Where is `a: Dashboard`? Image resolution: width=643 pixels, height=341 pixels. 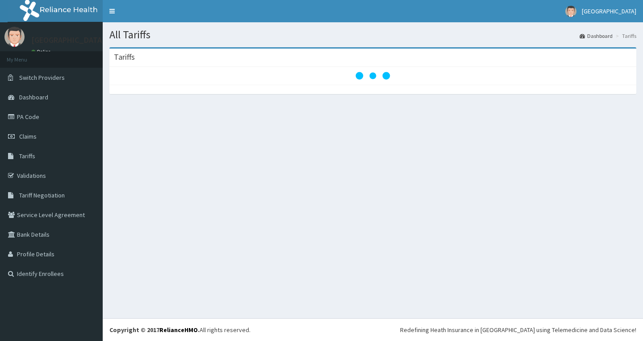 a: Dashboard is located at coordinates (596, 36).